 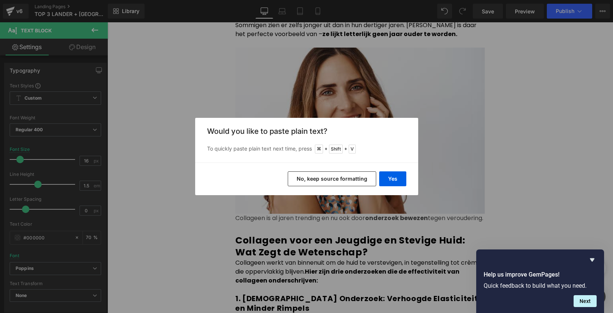 I want to click on strong: Collageen voor een Jeugdige en Stevige Huid: Wat Zegt de Wetenschap?, so click(x=243, y=224).